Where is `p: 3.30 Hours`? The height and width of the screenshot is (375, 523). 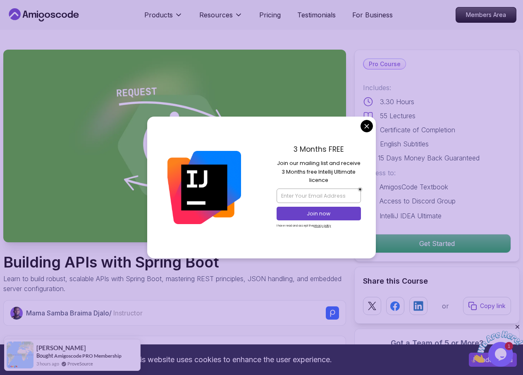 p: 3.30 Hours is located at coordinates (397, 102).